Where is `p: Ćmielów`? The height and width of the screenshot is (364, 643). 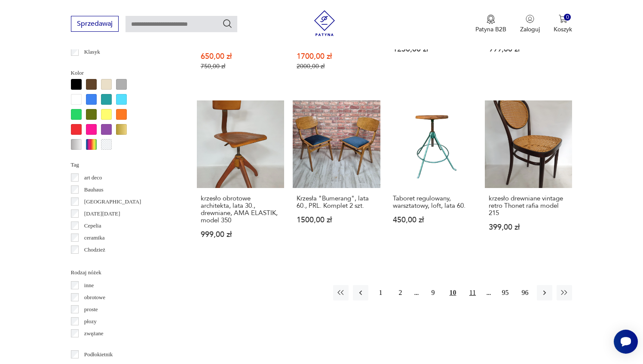
p: Ćmielów is located at coordinates (94, 262).